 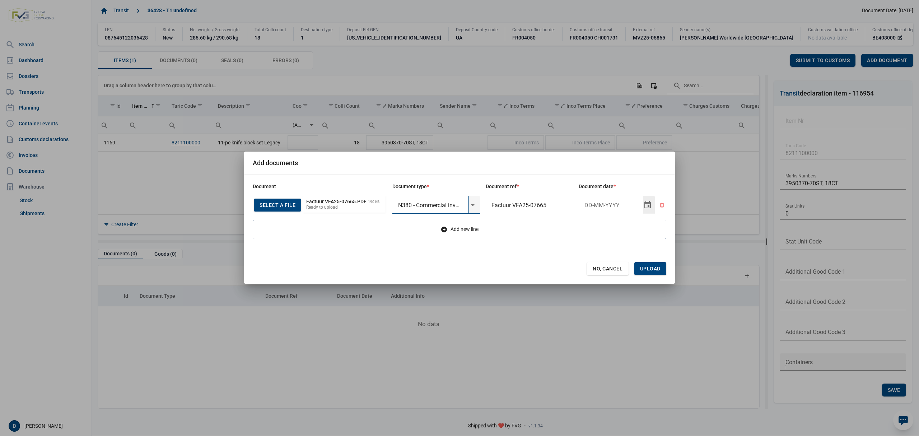 I want to click on div: Add documents, so click(x=275, y=163).